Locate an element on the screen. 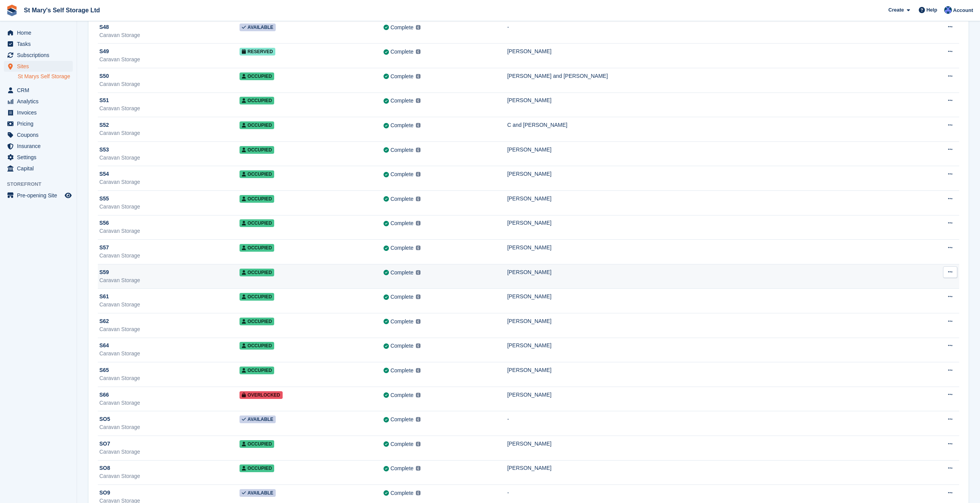  span: S56 is located at coordinates (104, 223).